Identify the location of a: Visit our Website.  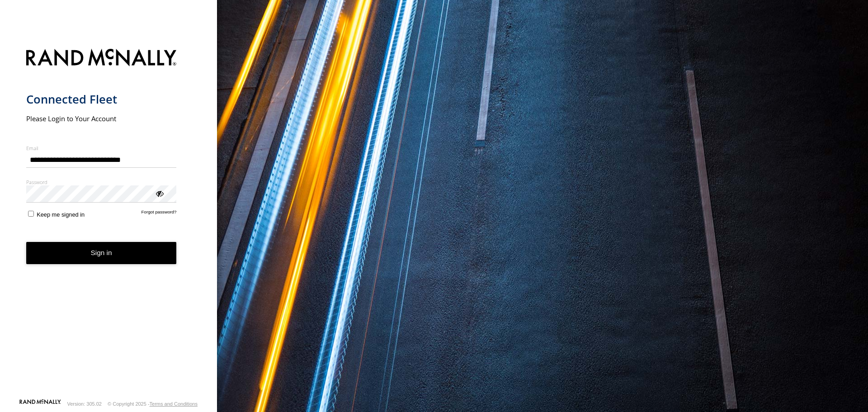
(40, 404).